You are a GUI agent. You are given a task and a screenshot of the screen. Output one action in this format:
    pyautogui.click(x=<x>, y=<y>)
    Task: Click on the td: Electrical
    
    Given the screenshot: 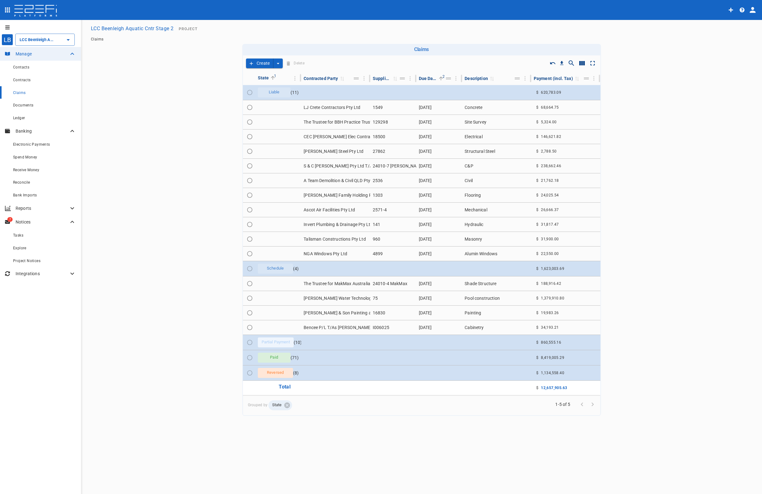 What is the action you would take?
    pyautogui.click(x=497, y=137)
    